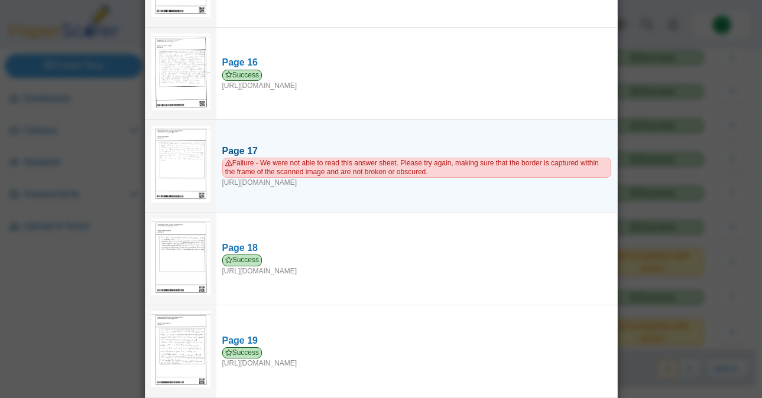 This screenshot has height=398, width=762. I want to click on img: 3111138_AUGUST_5_2025T21_59_15_378000000.jpeg, so click(181, 256).